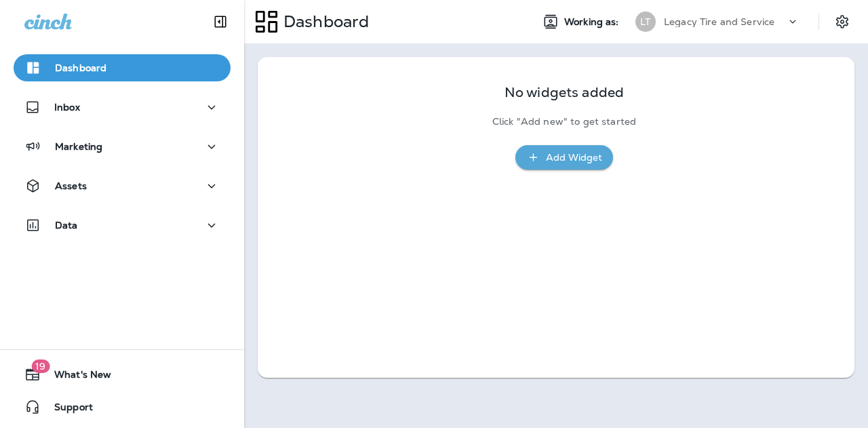 Image resolution: width=868 pixels, height=428 pixels. What do you see at coordinates (71, 185) in the screenshot?
I see `p: Assets` at bounding box center [71, 185].